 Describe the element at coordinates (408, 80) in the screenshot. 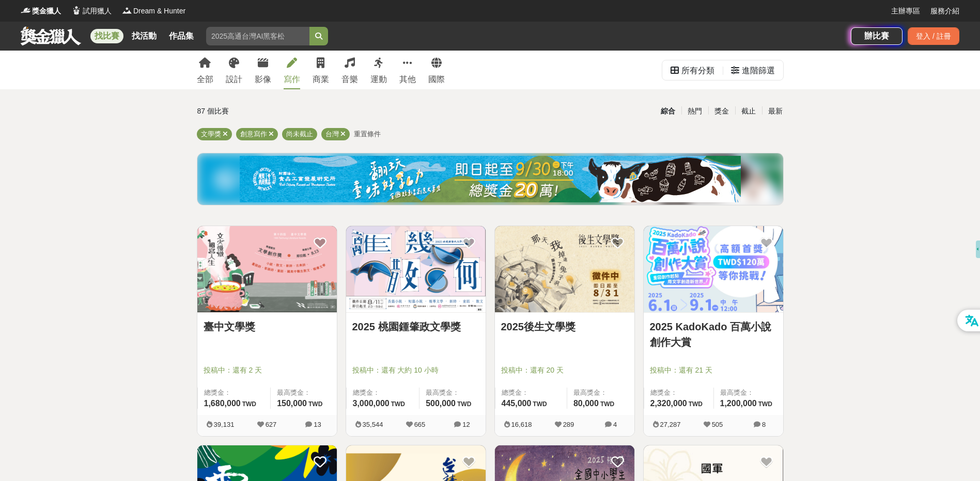

I see `div: 其他` at that location.